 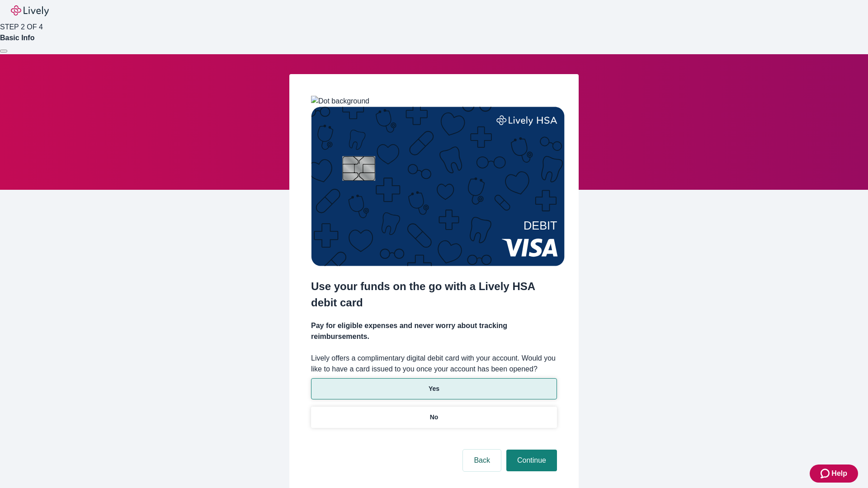 I want to click on p: No, so click(x=434, y=417).